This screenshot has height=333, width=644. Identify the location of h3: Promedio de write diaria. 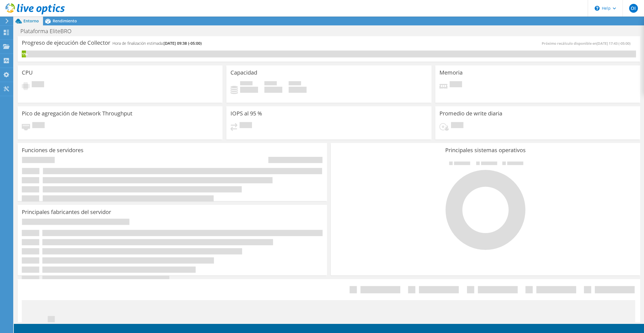
(471, 114).